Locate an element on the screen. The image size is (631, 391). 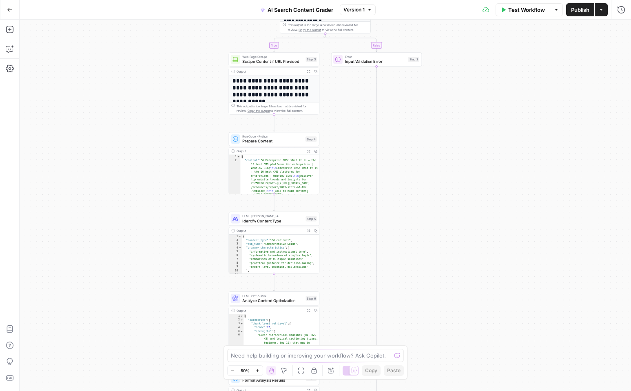
span: Prepare Content is located at coordinates (272, 141).